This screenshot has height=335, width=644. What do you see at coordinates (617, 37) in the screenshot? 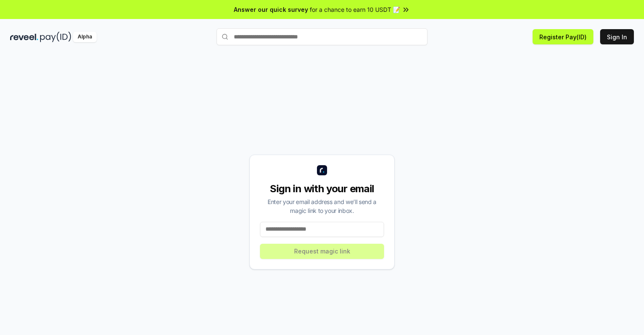
I see `button: Sign In` at bounding box center [617, 37].